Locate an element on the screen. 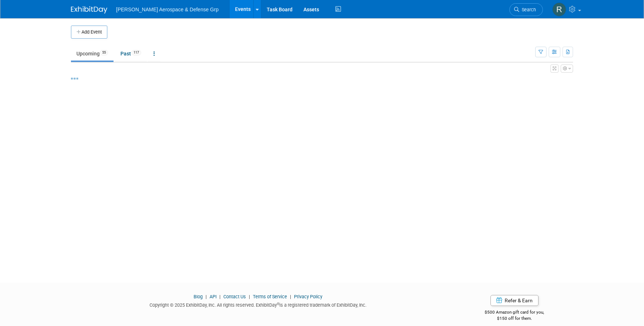 The image size is (644, 326). div: $150 off for them. is located at coordinates (515, 318).